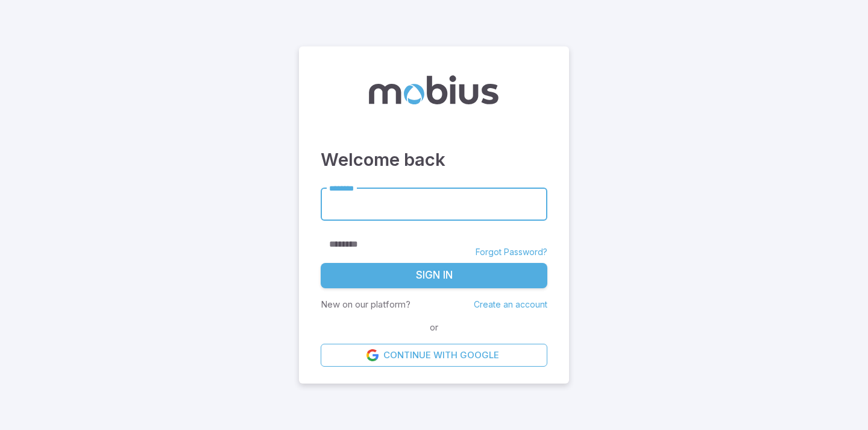 The image size is (868, 430). What do you see at coordinates (511, 252) in the screenshot?
I see `a: Forgot Password?` at bounding box center [511, 252].